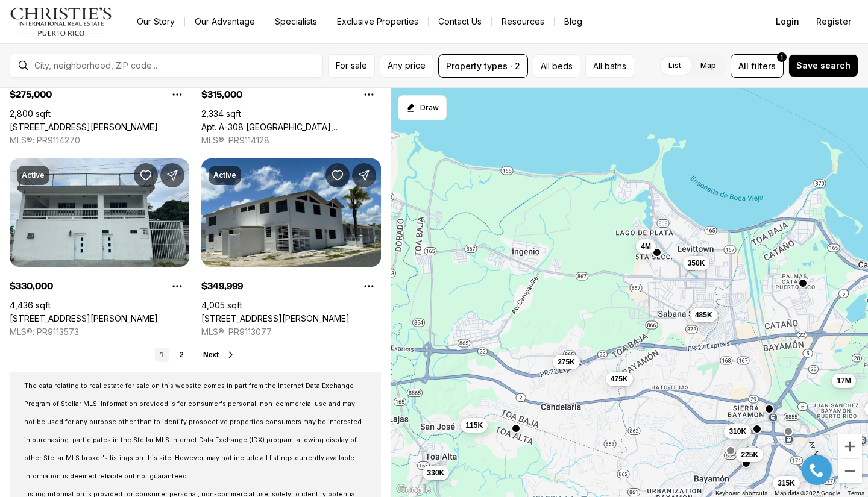  Describe the element at coordinates (763, 66) in the screenshot. I see `span: filters` at that location.